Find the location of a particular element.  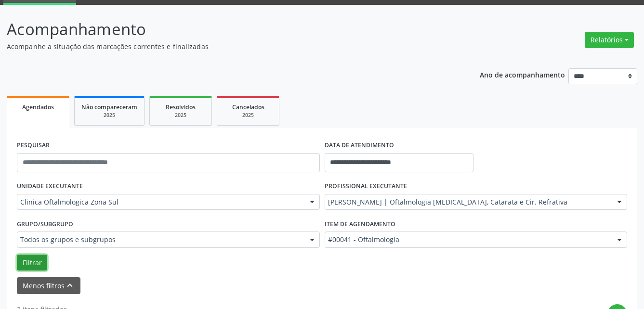

i: keyboard_arrow_up is located at coordinates (70, 285).